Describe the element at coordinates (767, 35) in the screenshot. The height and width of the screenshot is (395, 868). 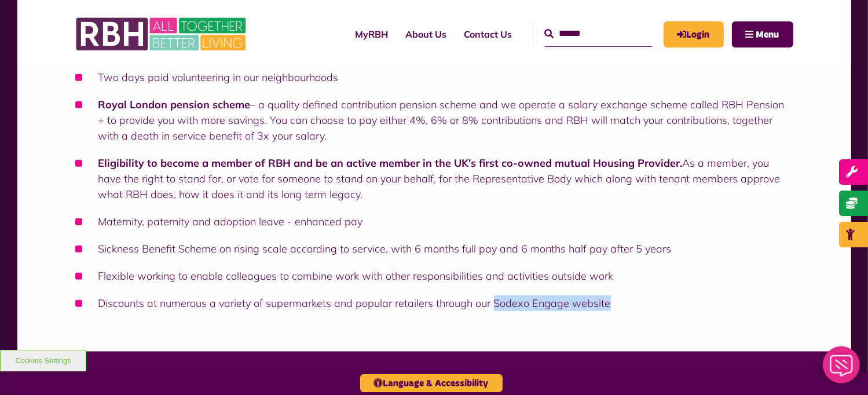
I see `span: Menu` at that location.